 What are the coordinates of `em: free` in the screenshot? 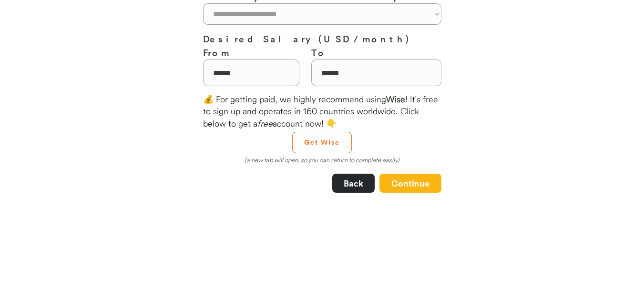 It's located at (265, 123).